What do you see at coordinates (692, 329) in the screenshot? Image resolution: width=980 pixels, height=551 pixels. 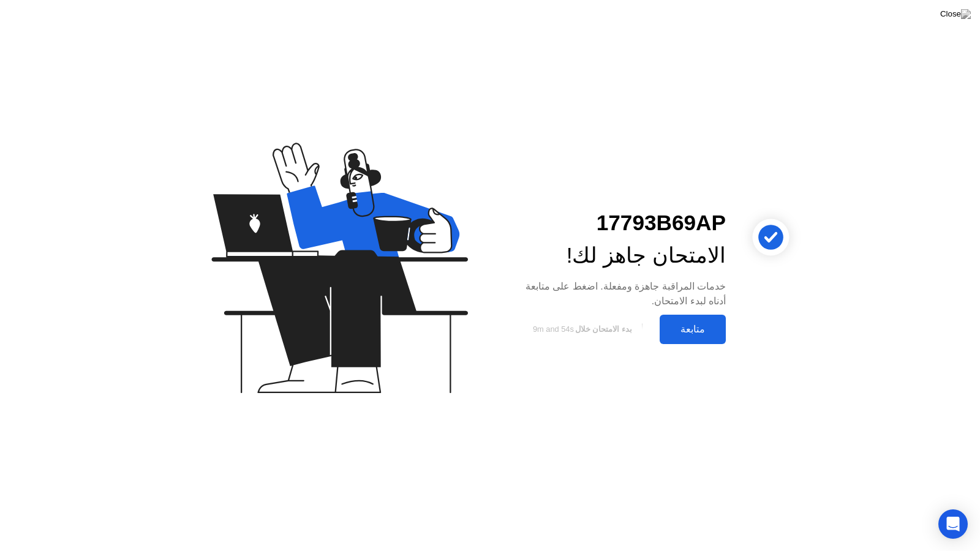 I see `div: متابعة` at bounding box center [692, 329].